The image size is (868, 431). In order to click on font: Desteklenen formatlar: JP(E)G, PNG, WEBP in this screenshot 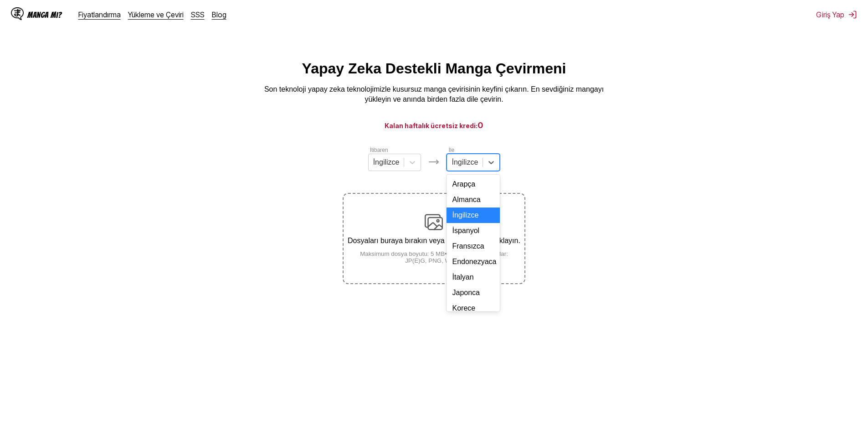, I will do `click(456, 257)`.